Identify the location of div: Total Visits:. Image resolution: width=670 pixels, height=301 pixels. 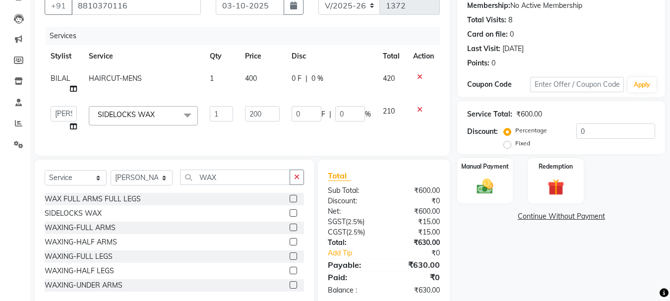
(486, 20).